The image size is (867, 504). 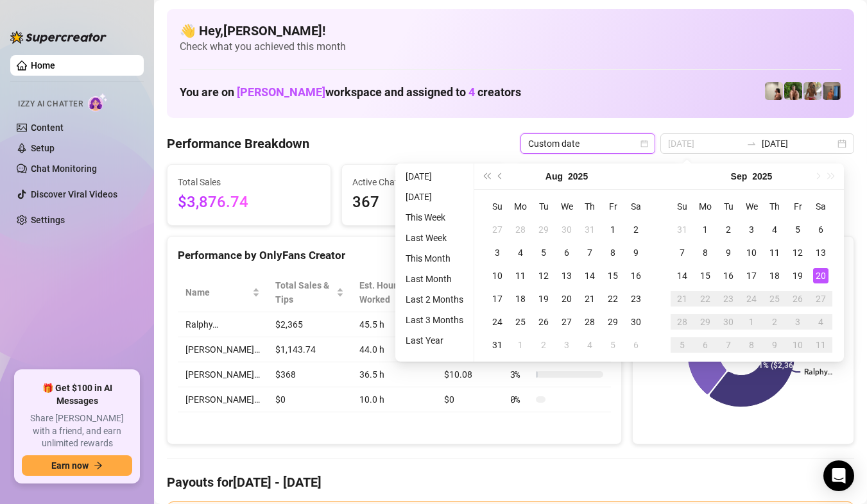 What do you see at coordinates (751, 253) in the screenshot?
I see `td: 2025-09-10` at bounding box center [751, 253].